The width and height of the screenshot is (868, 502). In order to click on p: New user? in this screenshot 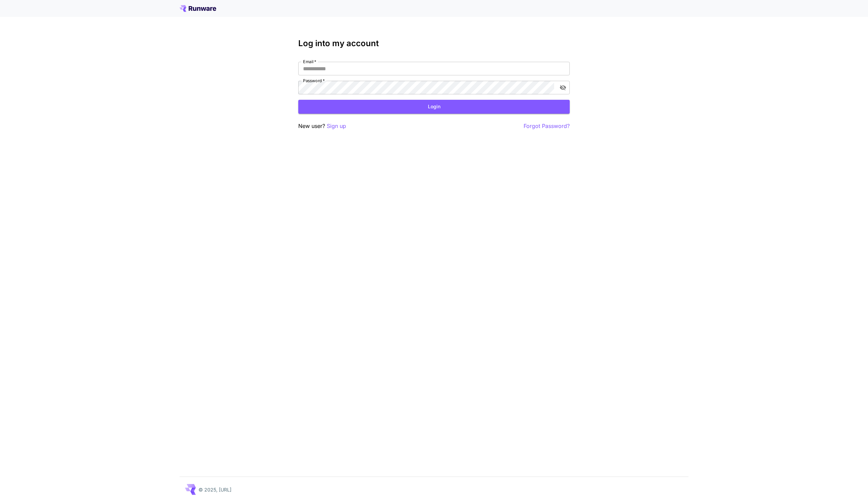, I will do `click(322, 126)`.